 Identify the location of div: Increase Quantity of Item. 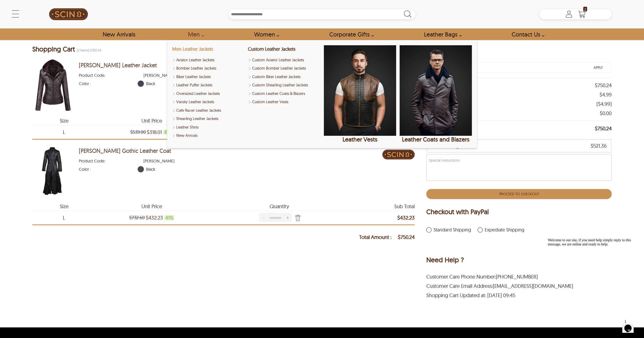
(287, 217).